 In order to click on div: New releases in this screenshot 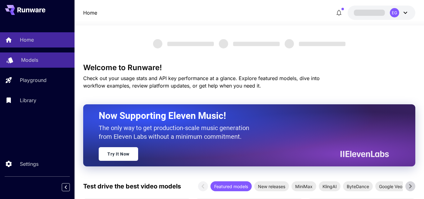, I will do `click(271, 186)`.